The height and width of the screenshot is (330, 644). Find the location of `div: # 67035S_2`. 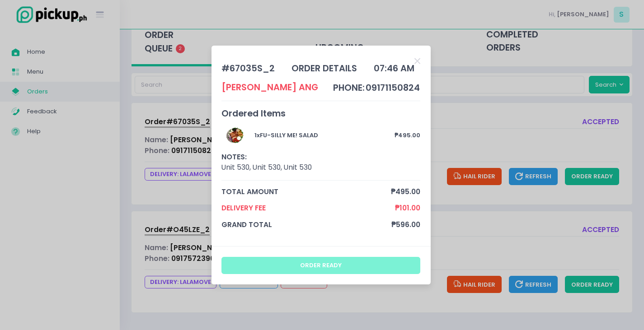

div: # 67035S_2 is located at coordinates (248, 68).